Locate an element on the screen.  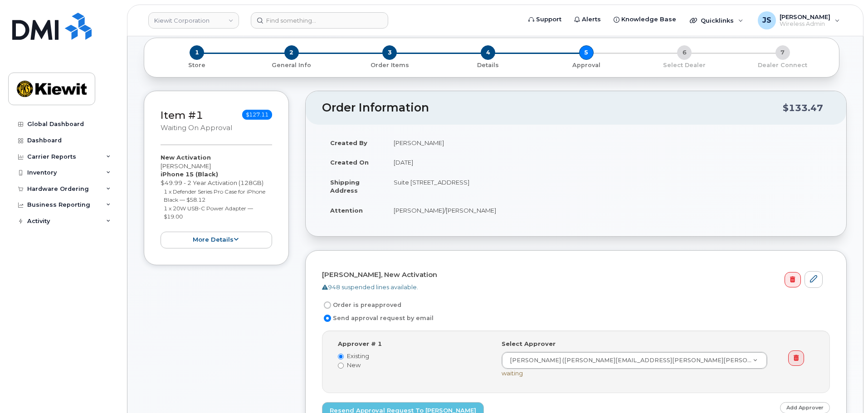
a: Alerts is located at coordinates (587, 20).